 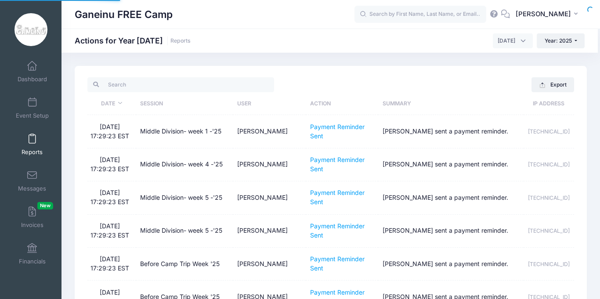 What do you see at coordinates (342, 104) in the screenshot?
I see `th: Action: activate to sort column ascending` at bounding box center [342, 104].